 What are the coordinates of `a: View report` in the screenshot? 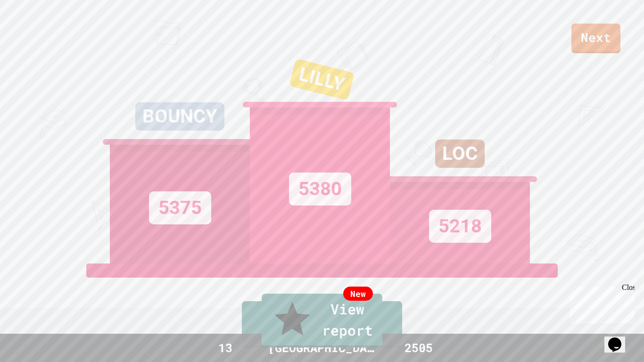 It's located at (322, 321).